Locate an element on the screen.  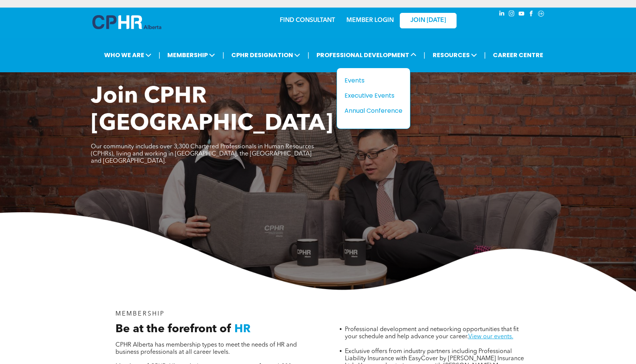
a: Events is located at coordinates (373, 80).